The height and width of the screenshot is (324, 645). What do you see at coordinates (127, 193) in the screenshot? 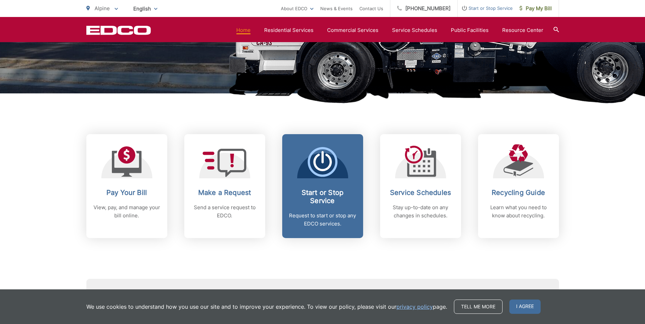
I see `h2: Pay Your Bill` at bounding box center [127, 193].